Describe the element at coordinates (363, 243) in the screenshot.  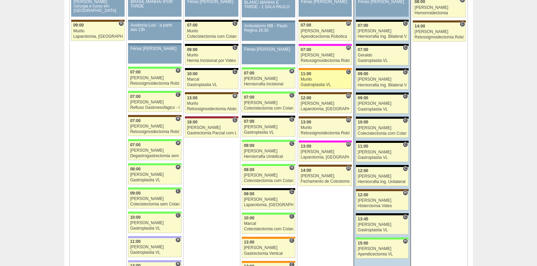
I see `span: 15:00` at that location.